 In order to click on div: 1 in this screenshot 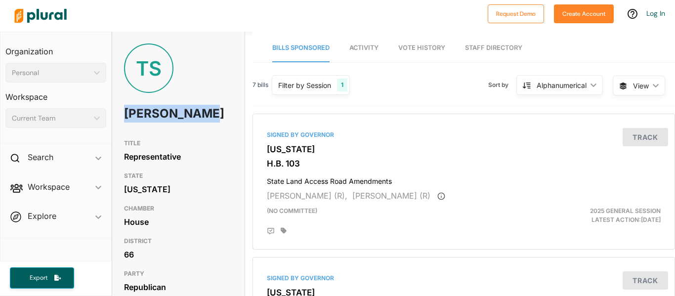, I will do `click(342, 85)`.